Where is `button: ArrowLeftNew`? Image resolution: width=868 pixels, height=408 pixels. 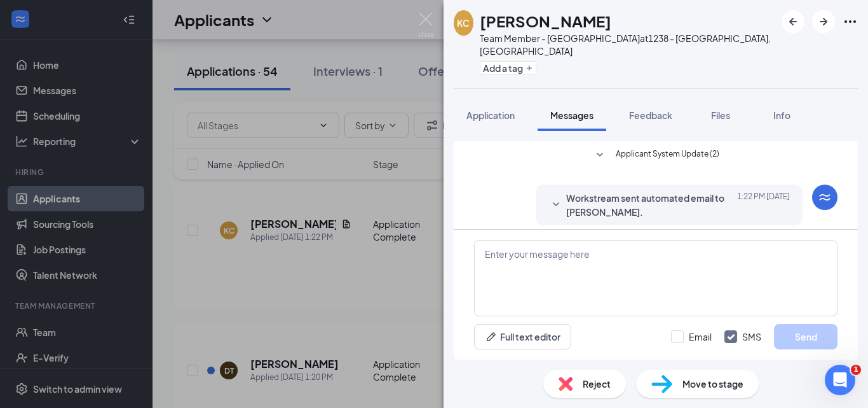 button: ArrowLeftNew is located at coordinates (793, 22).